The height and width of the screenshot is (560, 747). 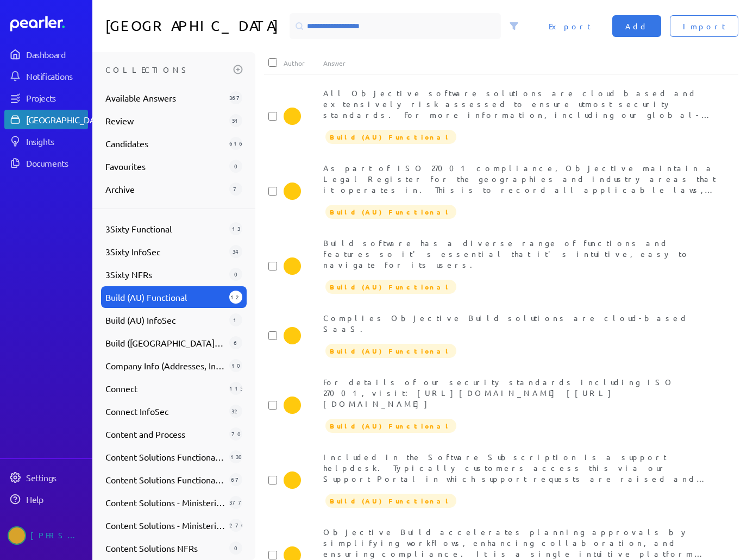 I want to click on a: Help, so click(x=46, y=499).